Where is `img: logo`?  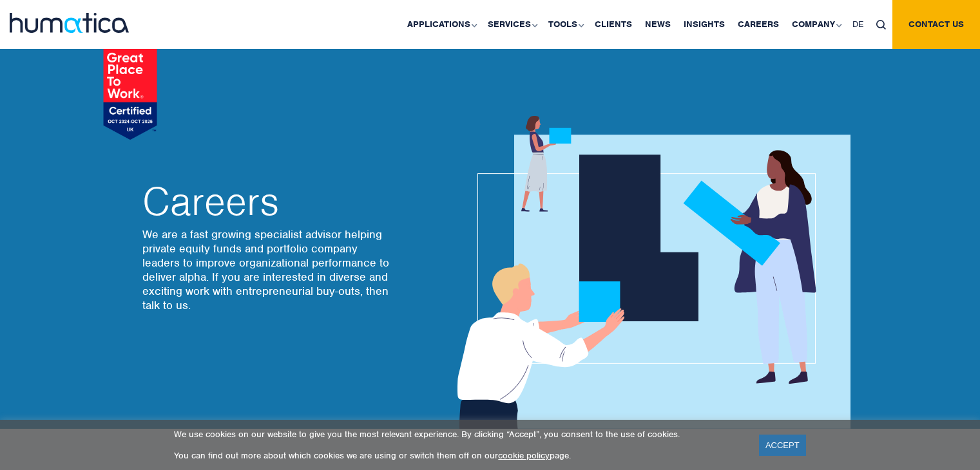
img: logo is located at coordinates (69, 22).